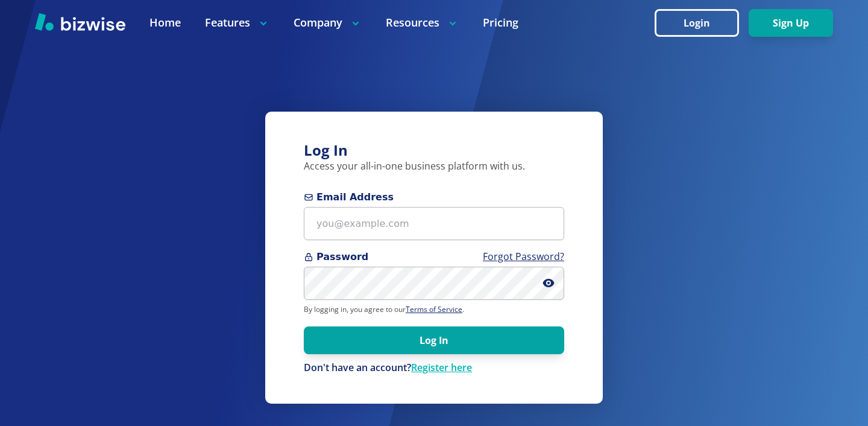 This screenshot has height=426, width=868. Describe the element at coordinates (434, 368) in the screenshot. I see `div: Don't have an account?Register here` at that location.